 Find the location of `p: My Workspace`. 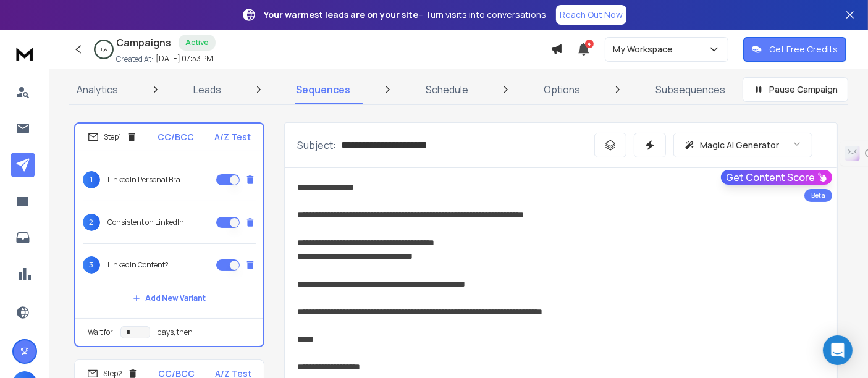

p: My Workspace is located at coordinates (645, 49).